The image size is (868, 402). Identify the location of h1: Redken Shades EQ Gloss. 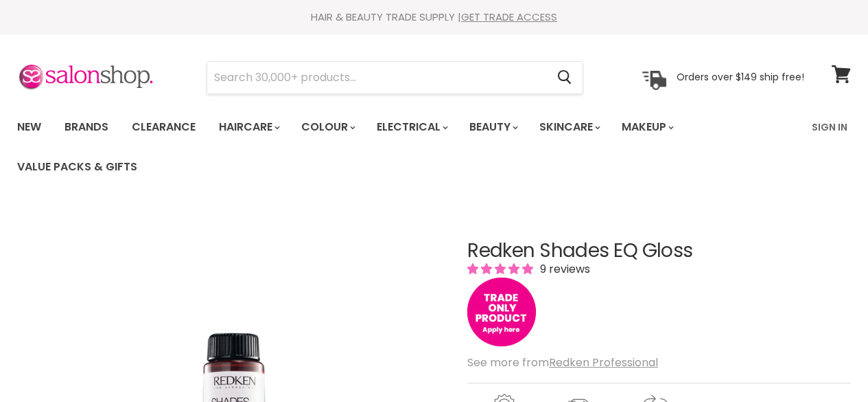
(659, 250).